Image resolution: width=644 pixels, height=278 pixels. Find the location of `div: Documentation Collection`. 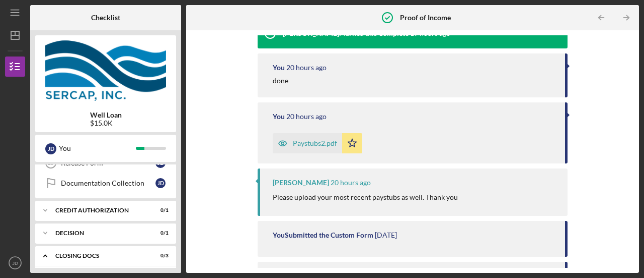

div: Documentation Collection is located at coordinates (109, 183).